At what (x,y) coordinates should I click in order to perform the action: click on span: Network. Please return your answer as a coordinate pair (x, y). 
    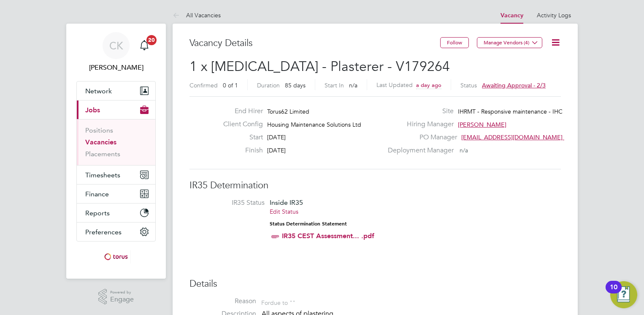
    Looking at the image, I should click on (98, 91).